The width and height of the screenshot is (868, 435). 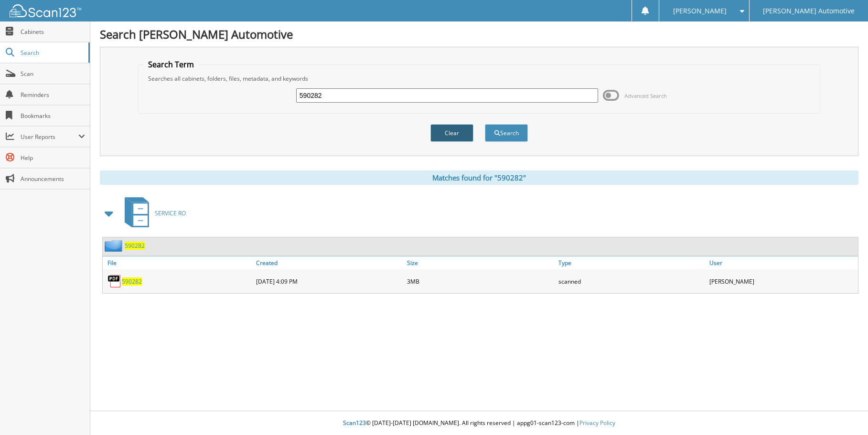 What do you see at coordinates (480, 262) in the screenshot?
I see `a: Size` at bounding box center [480, 262].